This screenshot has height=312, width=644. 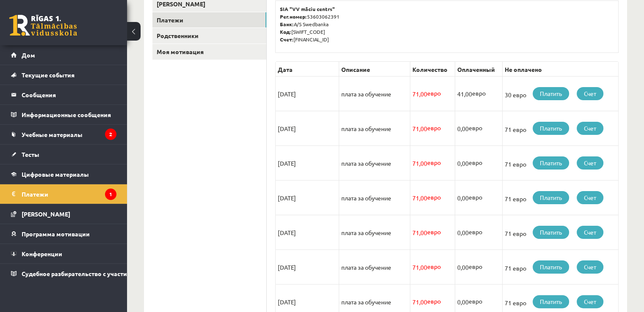 I want to click on font: Описание, so click(x=356, y=69).